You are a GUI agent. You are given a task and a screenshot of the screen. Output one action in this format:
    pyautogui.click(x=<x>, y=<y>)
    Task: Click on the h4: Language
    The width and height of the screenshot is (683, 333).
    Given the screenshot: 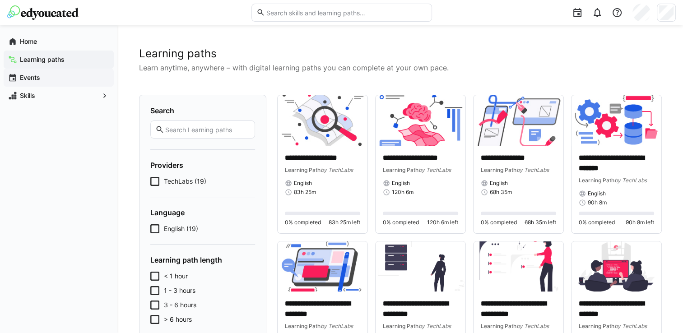 What is the action you would take?
    pyautogui.click(x=203, y=213)
    